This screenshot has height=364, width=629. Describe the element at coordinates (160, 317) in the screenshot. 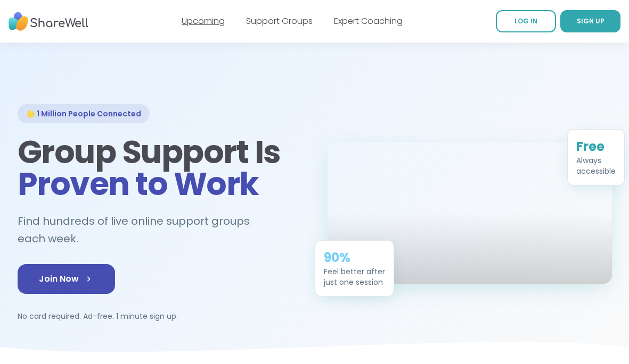

I see `p: No card required. Ad-free. 1 minute sign up.` at that location.